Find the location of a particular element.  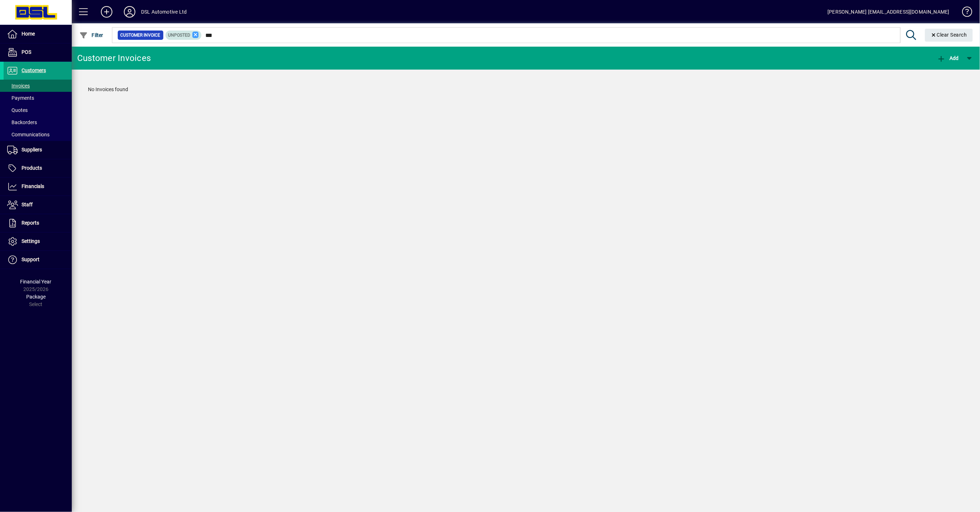

a: Quotes is located at coordinates (38, 110).